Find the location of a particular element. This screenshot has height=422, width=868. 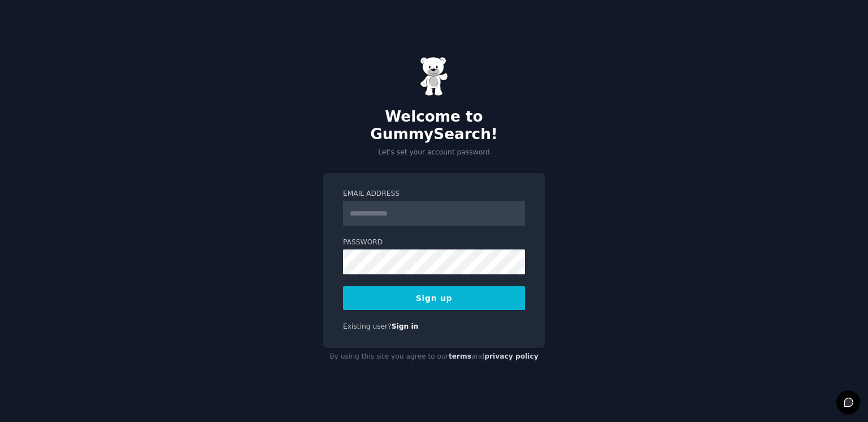

label: Password is located at coordinates (434, 242).